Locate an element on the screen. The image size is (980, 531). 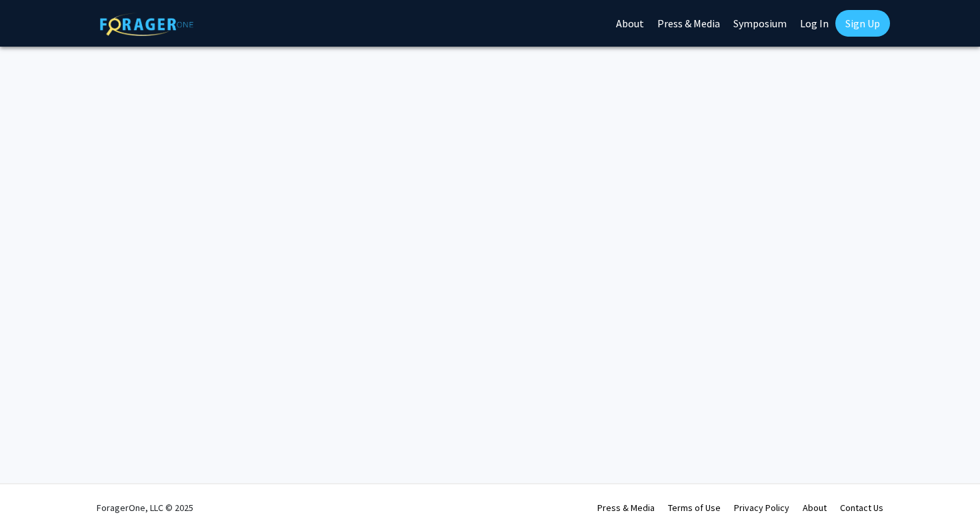
div: ForagerOne, LLC © 2025 is located at coordinates (144, 508).